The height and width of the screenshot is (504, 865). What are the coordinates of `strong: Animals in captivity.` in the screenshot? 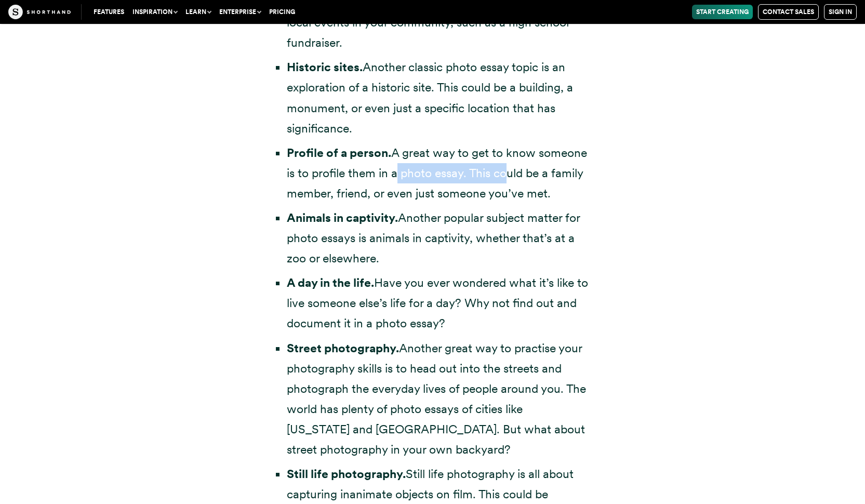 It's located at (342, 217).